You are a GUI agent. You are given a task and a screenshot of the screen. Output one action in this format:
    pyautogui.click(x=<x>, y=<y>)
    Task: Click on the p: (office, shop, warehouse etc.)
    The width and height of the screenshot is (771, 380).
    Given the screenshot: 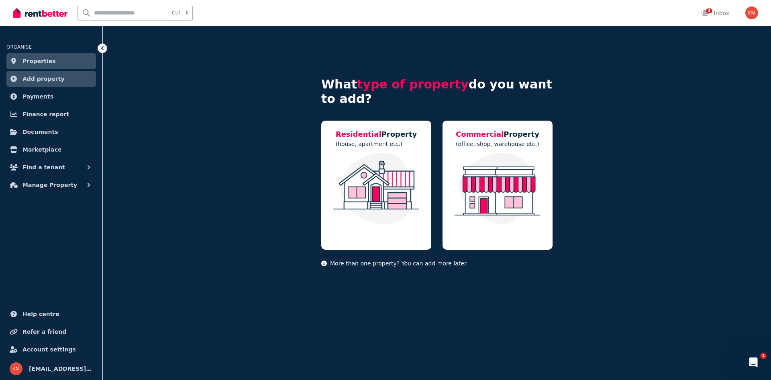 What is the action you would take?
    pyautogui.click(x=498, y=144)
    